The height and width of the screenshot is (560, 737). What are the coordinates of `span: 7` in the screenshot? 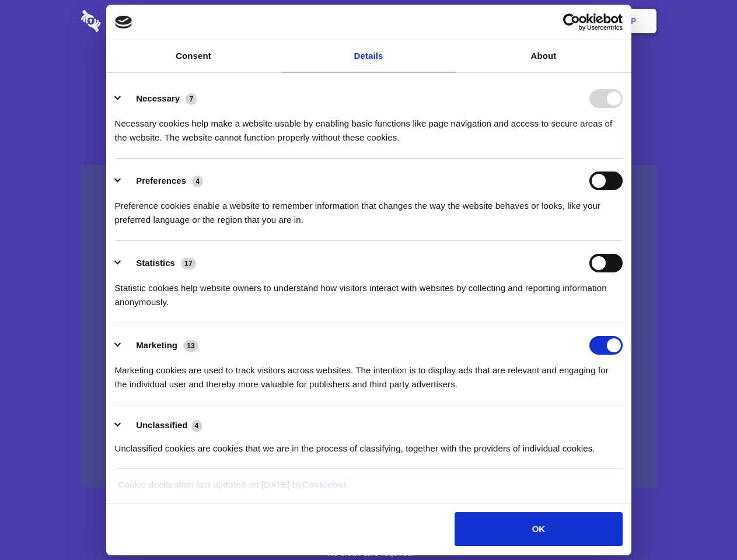 It's located at (191, 99).